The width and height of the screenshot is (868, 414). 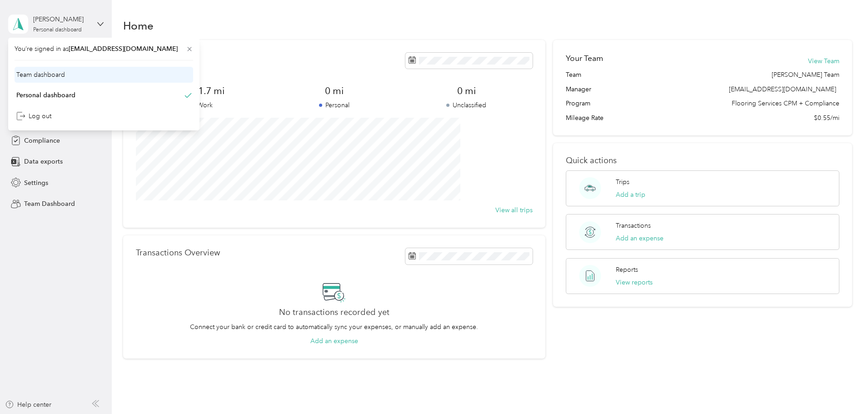 What do you see at coordinates (579, 89) in the screenshot?
I see `span: Manager` at bounding box center [579, 89].